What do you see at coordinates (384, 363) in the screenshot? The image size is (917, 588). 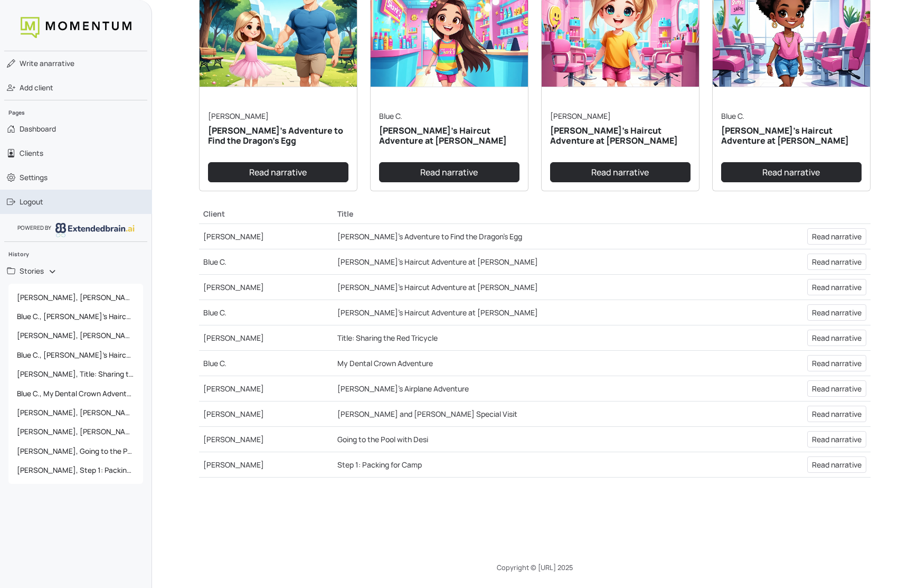 I see `a: My Dental Crown Adventure` at bounding box center [384, 363].